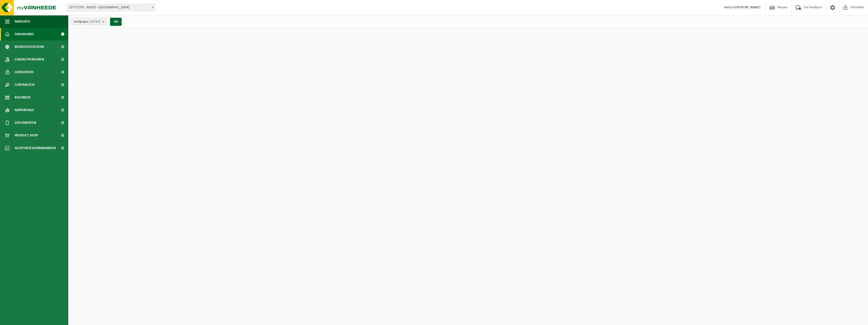  I want to click on span: Contracten, so click(25, 85).